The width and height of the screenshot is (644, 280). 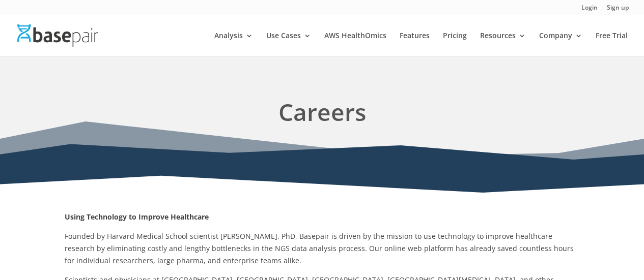 What do you see at coordinates (355, 44) in the screenshot?
I see `a: AWS HealthOmics` at bounding box center [355, 44].